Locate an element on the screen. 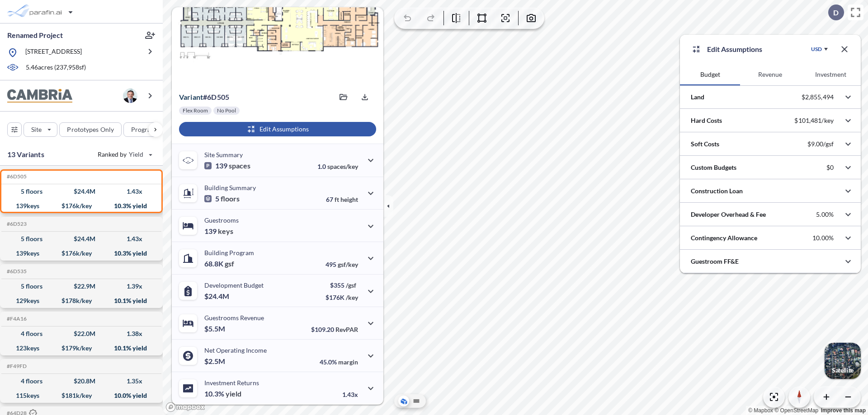 The width and height of the screenshot is (868, 415). p: Program is located at coordinates (144, 130).